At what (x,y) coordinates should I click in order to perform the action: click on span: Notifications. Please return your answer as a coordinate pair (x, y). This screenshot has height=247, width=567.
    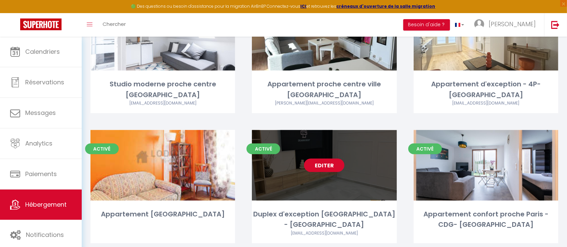
    Looking at the image, I should click on (45, 235).